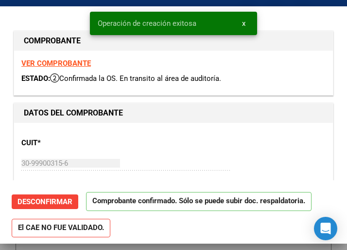 Image resolution: width=347 pixels, height=250 pixels. What do you see at coordinates (73, 112) in the screenshot?
I see `strong: DATOS DEL COMPROBANTE` at bounding box center [73, 112].